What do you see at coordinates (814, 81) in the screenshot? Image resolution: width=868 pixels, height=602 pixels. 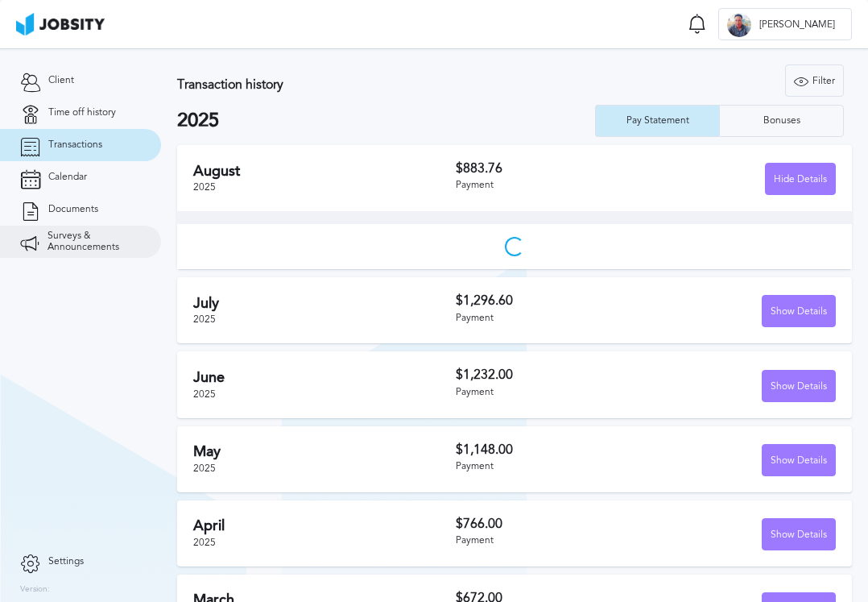 I see `div: Filter` at bounding box center [814, 81].